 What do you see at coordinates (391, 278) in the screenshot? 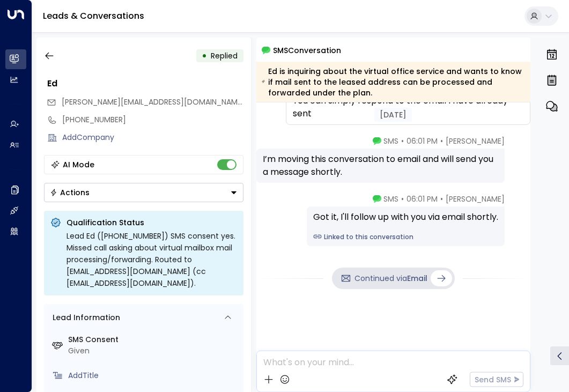
I see `p: Continued via` at bounding box center [391, 278].